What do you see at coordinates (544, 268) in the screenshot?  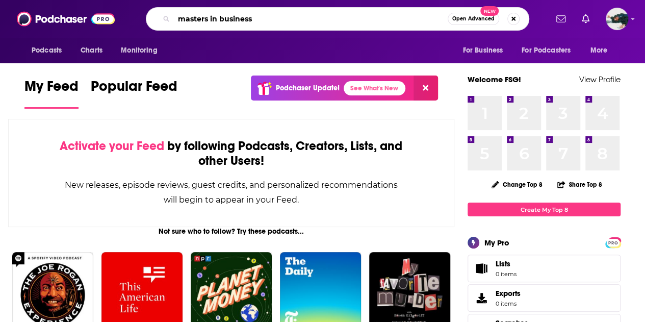 I see `a: Lists` at bounding box center [544, 268].